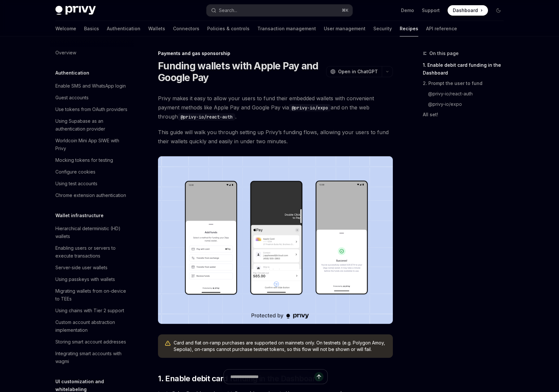 Image resolution: width=559 pixels, height=392 pixels. I want to click on a: Hierarchical deterministic (HD) wallets, so click(92, 233).